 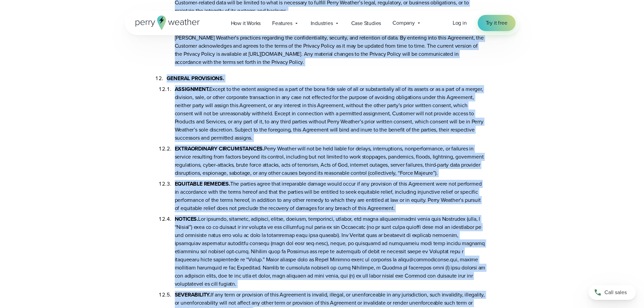 What do you see at coordinates (330, 250) in the screenshot?
I see `li: Lor ipsumdo, sitametc, adipisci, elitse, doeiusm, temporinci, utlabor, etd magna aliquaenimadmi v...` at bounding box center [330, 250].